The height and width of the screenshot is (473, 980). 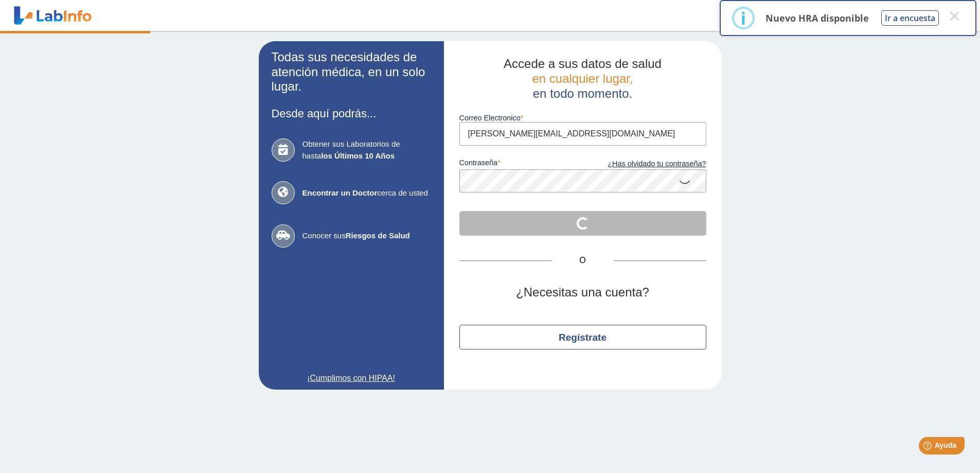 What do you see at coordinates (582, 63) in the screenshot?
I see `span: Accede a sus datos de salud` at bounding box center [582, 63].